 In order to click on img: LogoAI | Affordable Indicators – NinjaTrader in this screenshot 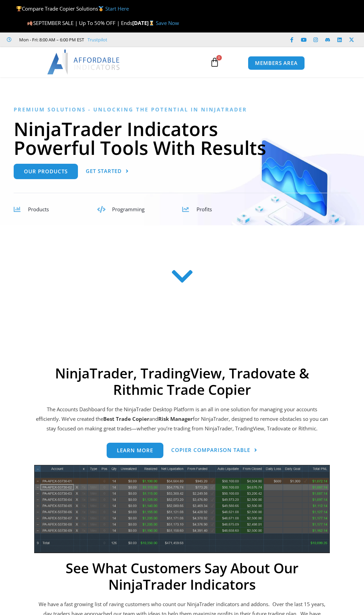, I will do `click(84, 62)`.